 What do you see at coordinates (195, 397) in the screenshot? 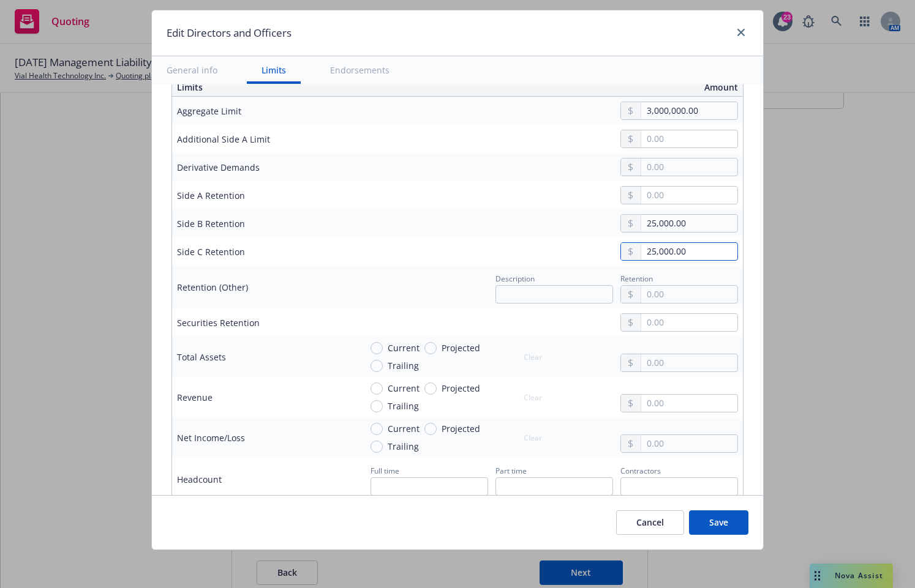
I see `div: Revenue` at bounding box center [195, 397].